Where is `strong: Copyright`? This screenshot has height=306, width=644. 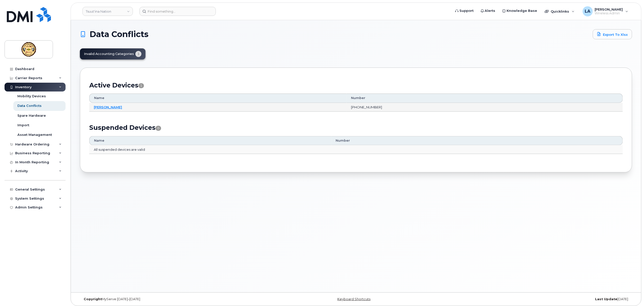
strong: Copyright is located at coordinates (93, 299).